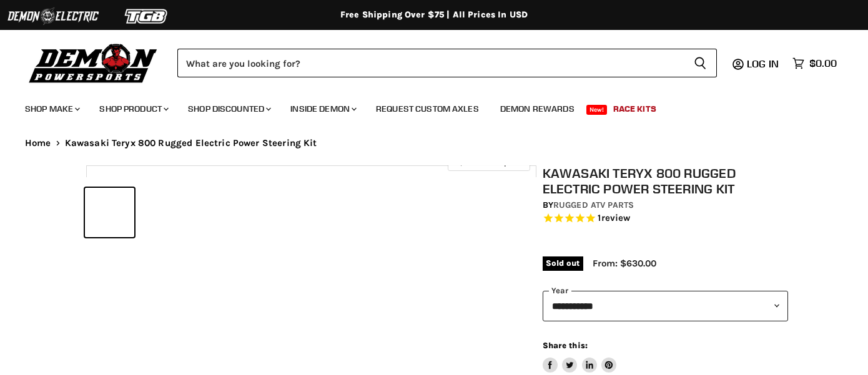 This screenshot has height=375, width=868. Describe the element at coordinates (613, 219) in the screenshot. I see `span: 1 reviews` at that location.